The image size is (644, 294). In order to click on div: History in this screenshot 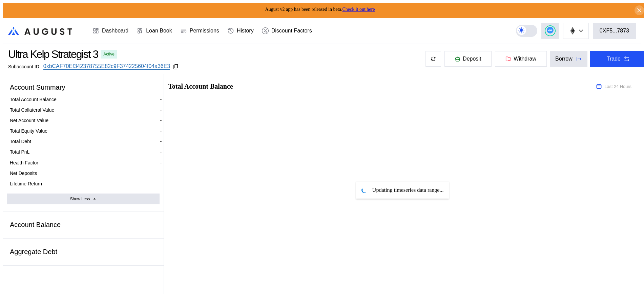, I will do `click(245, 31)`.